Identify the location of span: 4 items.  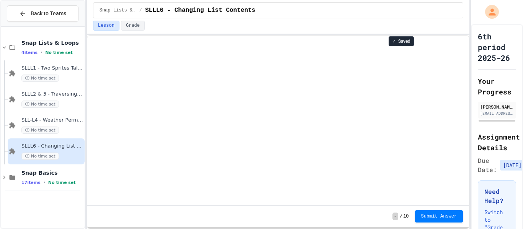
(29, 52).